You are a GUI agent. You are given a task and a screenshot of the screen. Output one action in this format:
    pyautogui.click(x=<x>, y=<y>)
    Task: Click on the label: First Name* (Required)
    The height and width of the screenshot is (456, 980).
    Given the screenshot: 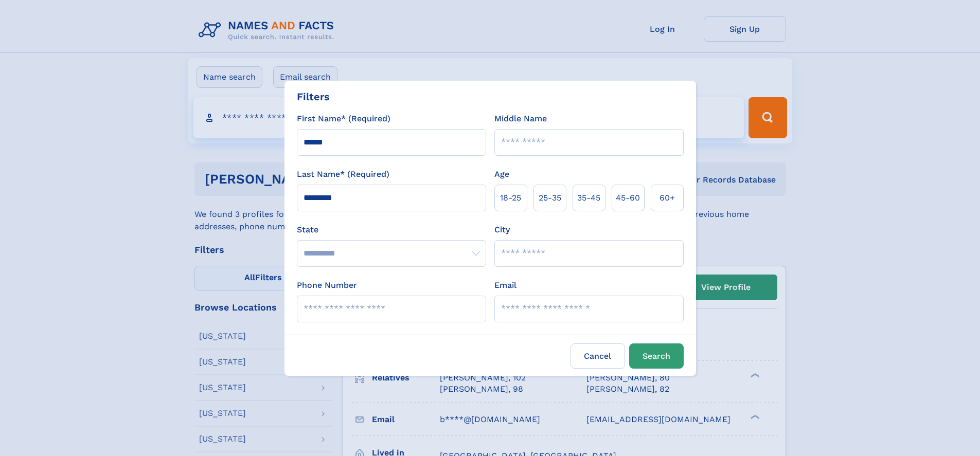 What is the action you would take?
    pyautogui.click(x=343, y=119)
    